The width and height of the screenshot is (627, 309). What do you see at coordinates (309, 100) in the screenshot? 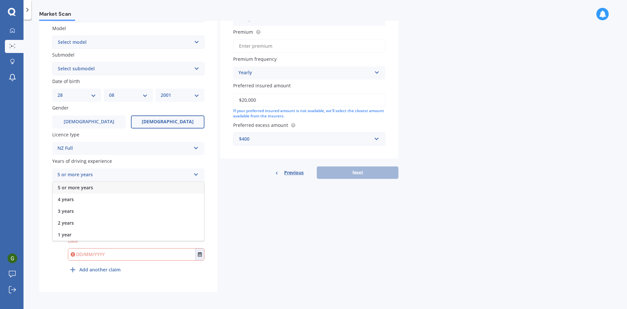
I see `input: Enter amount` at bounding box center [309, 100].